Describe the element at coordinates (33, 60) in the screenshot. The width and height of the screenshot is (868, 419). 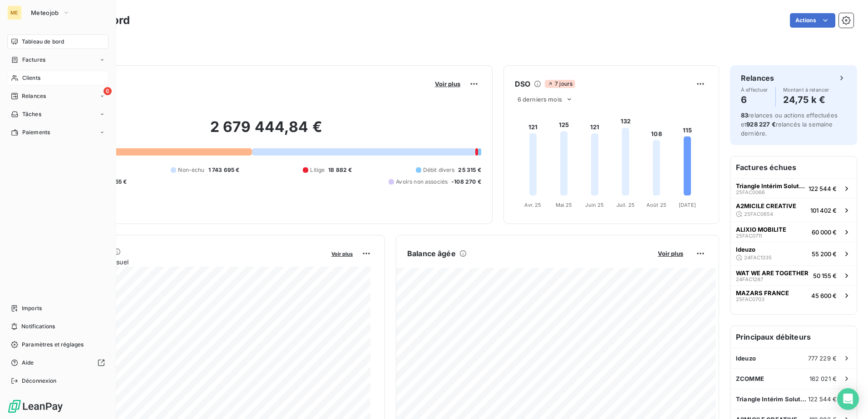
I see `span: Factures` at that location.